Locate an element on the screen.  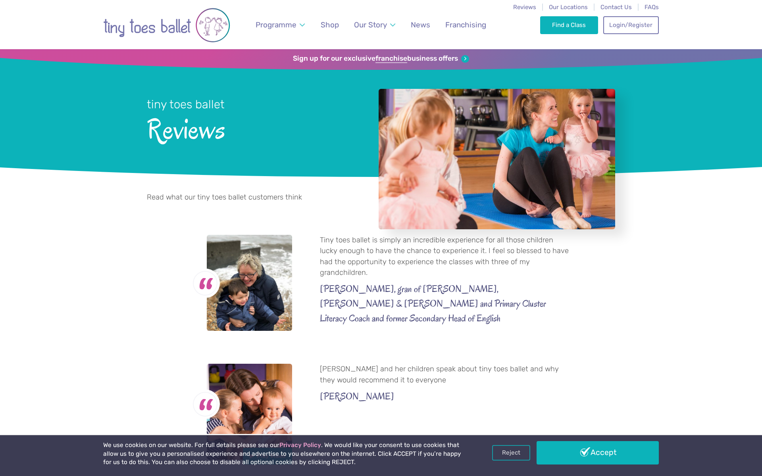
img: tiny toes ballet is located at coordinates (167, 25).